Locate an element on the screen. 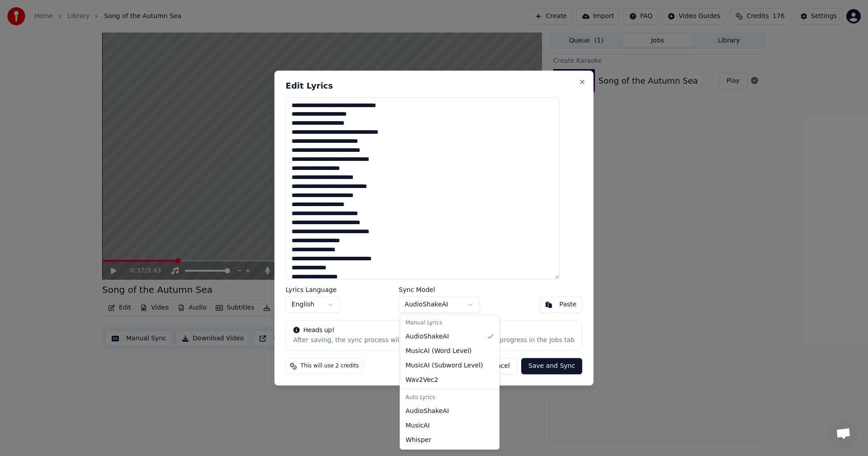  span: MusicAI ( Subword Level ) is located at coordinates (444, 366).